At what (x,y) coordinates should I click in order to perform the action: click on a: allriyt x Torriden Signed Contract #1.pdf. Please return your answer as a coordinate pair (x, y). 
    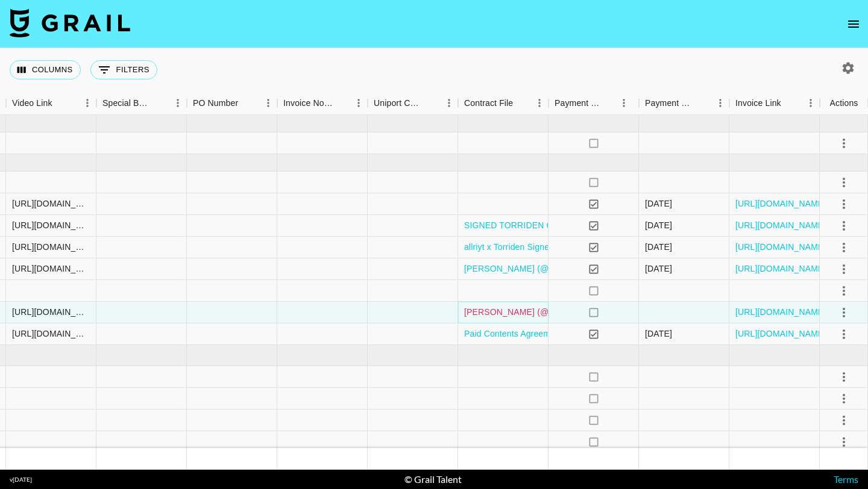
    Looking at the image, I should click on (539, 247).